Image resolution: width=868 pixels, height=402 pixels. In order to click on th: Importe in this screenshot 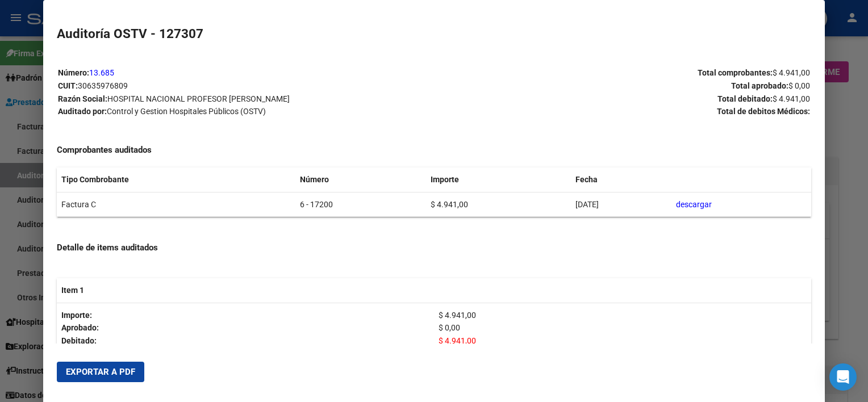, I will do `click(498, 179)`.